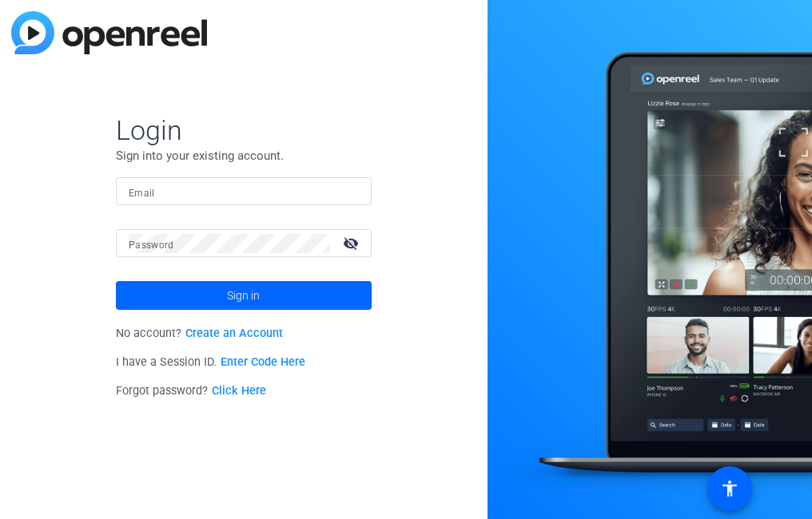 The width and height of the screenshot is (812, 519). What do you see at coordinates (199, 333) in the screenshot?
I see `span: No account?` at bounding box center [199, 333].